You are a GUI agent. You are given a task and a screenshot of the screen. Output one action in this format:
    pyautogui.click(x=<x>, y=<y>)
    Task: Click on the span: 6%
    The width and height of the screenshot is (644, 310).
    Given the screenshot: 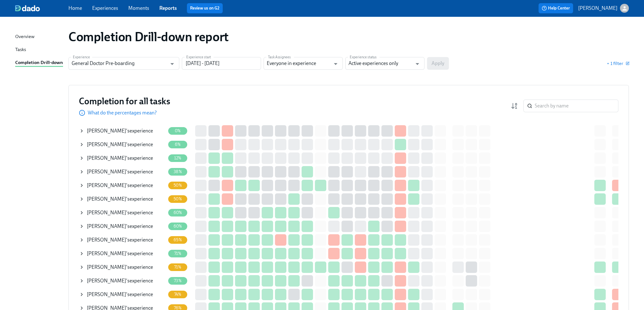 What is the action you would take?
    pyautogui.click(x=178, y=144)
    